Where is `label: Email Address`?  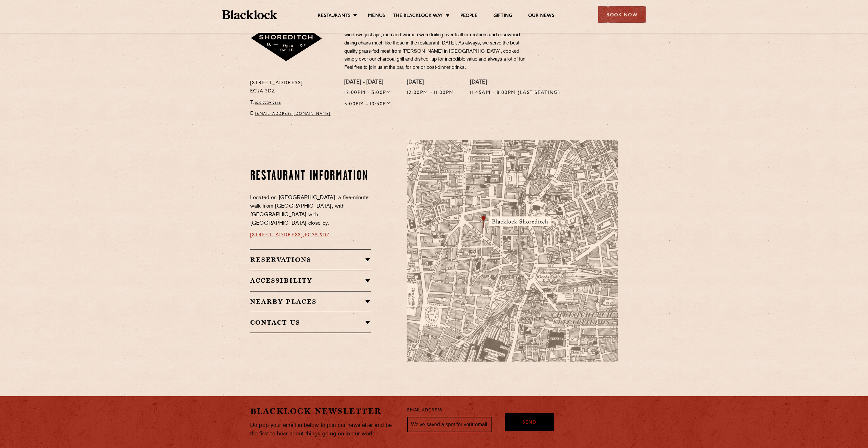
label: Email Address is located at coordinates (425, 410).